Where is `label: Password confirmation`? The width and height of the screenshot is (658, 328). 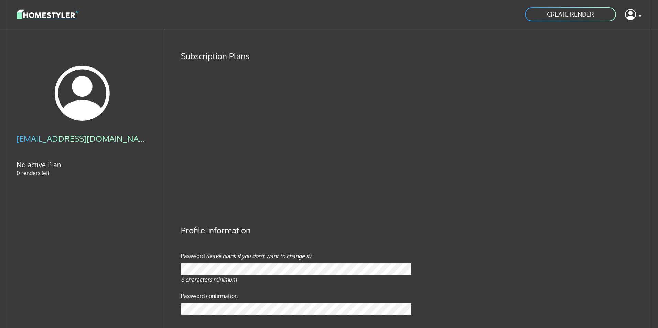
label: Password confirmation is located at coordinates (209, 296).